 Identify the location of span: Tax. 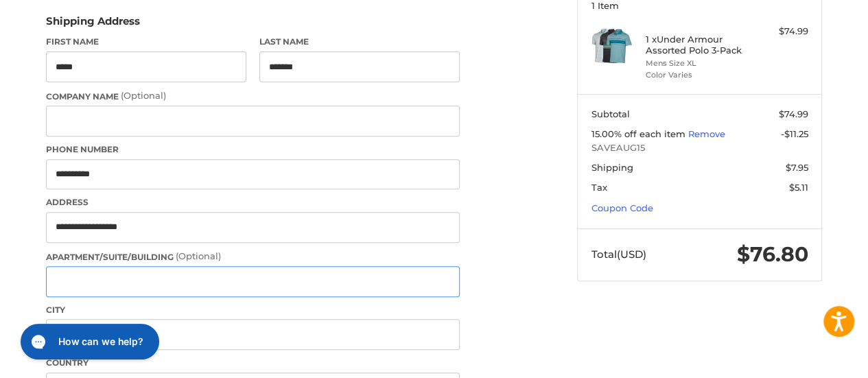
(599, 187).